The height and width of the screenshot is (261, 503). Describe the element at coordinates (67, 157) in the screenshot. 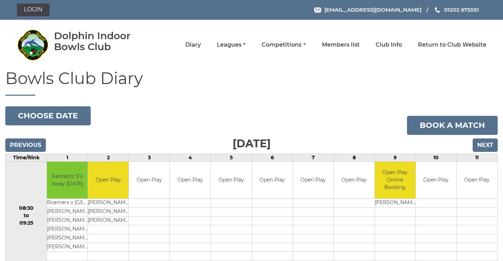

I see `td: 1` at that location.